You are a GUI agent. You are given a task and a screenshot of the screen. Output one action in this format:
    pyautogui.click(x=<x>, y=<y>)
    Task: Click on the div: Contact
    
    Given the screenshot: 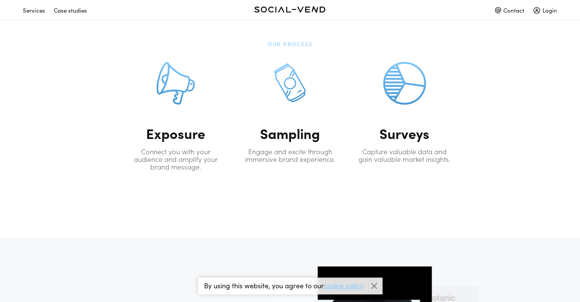 What is the action you would take?
    pyautogui.click(x=509, y=10)
    